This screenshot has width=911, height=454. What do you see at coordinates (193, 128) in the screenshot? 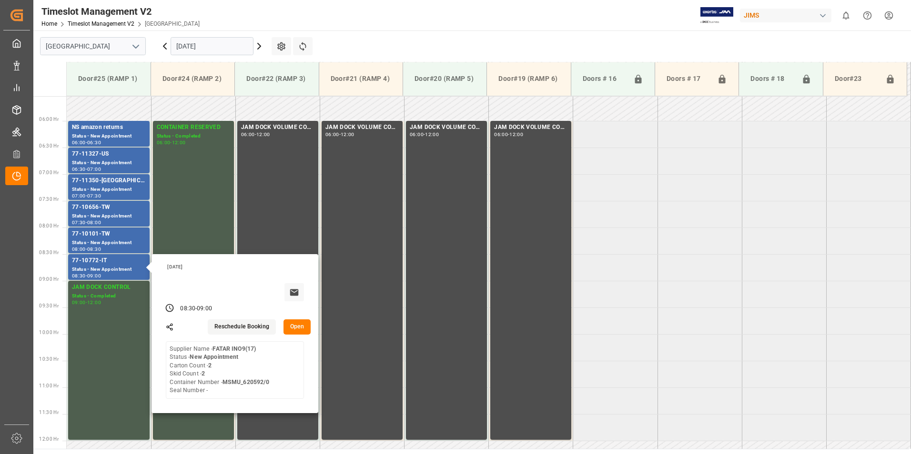
I see `div: CONTAINER RESERVED` at bounding box center [193, 128].